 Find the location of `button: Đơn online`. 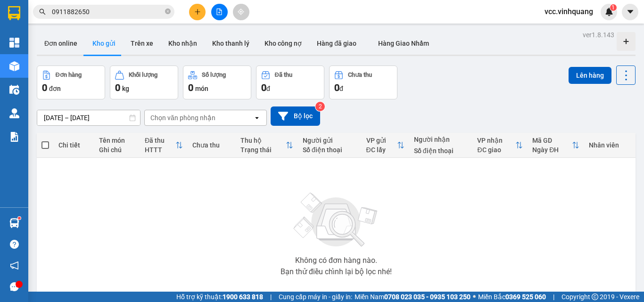

button: Đơn online is located at coordinates (61, 43).